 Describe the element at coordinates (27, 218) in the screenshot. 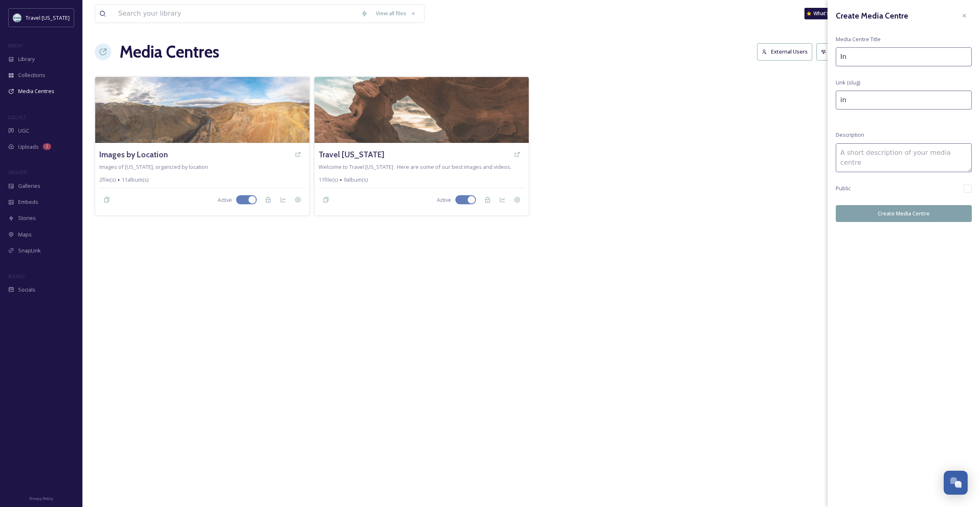

I see `span: Stories` at that location.